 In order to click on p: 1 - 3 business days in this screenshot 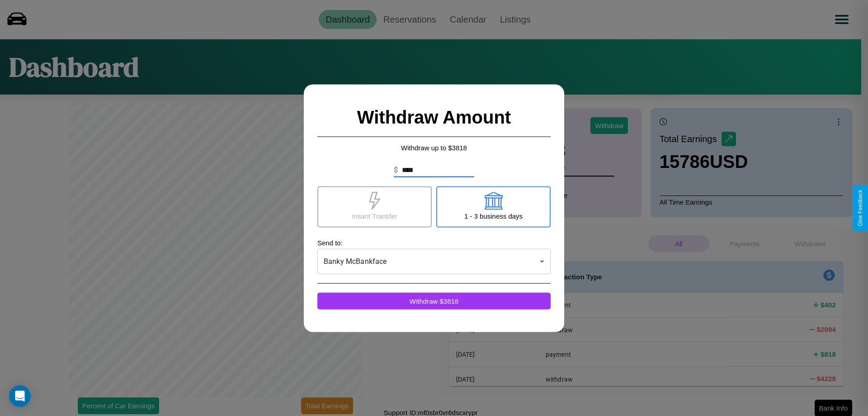, I will do `click(493, 215)`.